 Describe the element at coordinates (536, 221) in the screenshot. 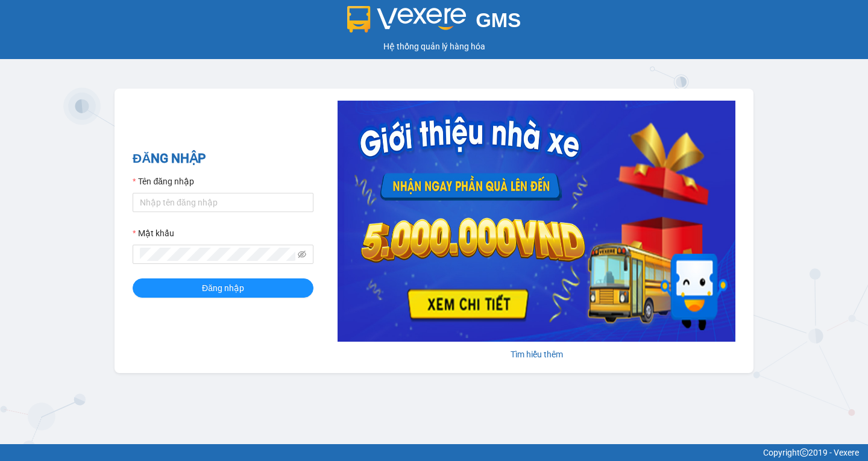

I see `img: banner-0` at that location.